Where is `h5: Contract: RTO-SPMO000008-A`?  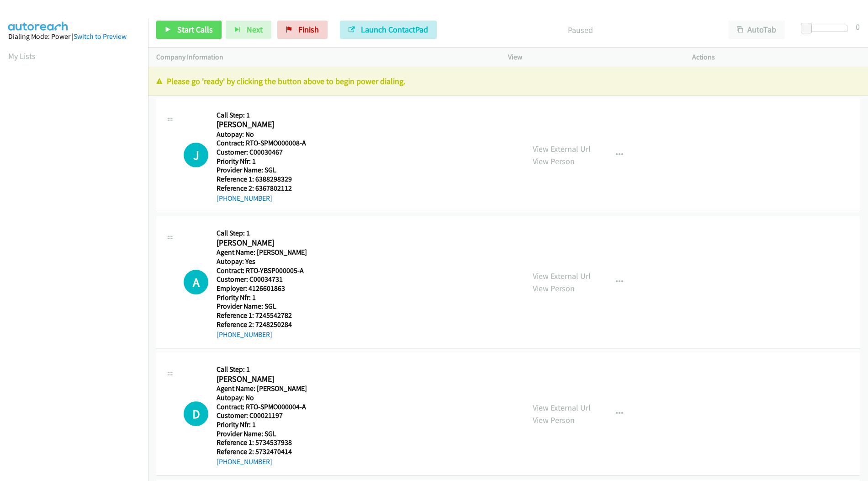
h5: Contract: RTO-SPMO000008-A is located at coordinates (264, 143).